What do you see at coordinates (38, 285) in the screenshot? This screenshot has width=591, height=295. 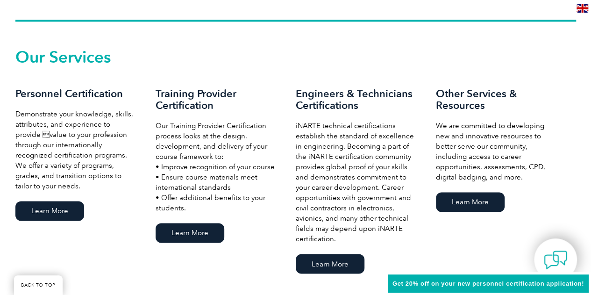 I see `a: BACK TO TOP` at bounding box center [38, 285].